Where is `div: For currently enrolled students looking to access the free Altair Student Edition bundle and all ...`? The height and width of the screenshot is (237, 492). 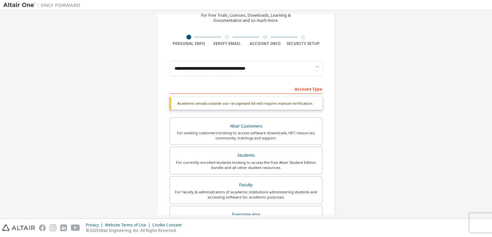 div: For currently enrolled students looking to access the free Altair Student Edition bundle and all ... is located at coordinates (246, 165).